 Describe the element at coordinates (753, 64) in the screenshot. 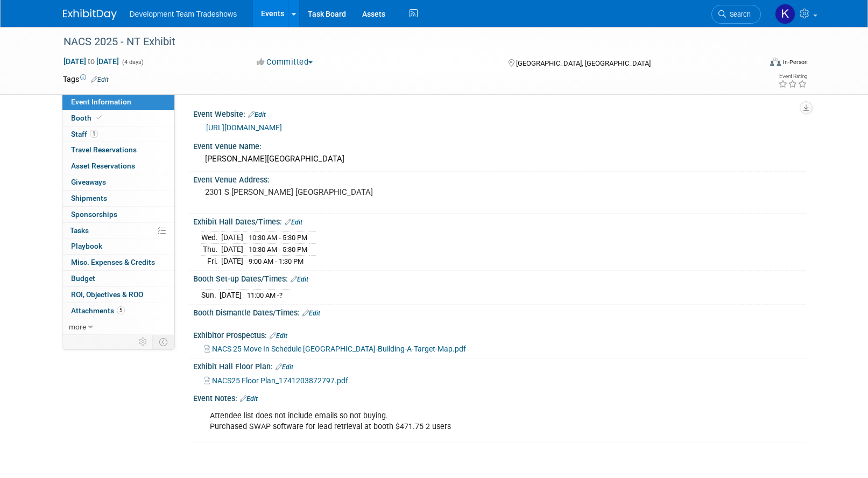

I see `div: Event Format` at that location.